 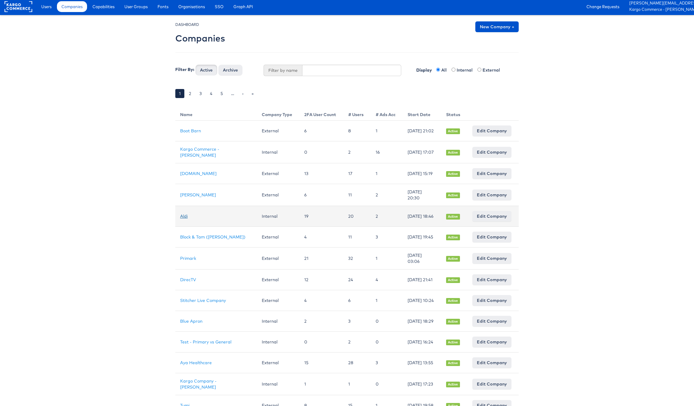 What do you see at coordinates (243, 7) in the screenshot?
I see `span: Graph API` at bounding box center [243, 7].